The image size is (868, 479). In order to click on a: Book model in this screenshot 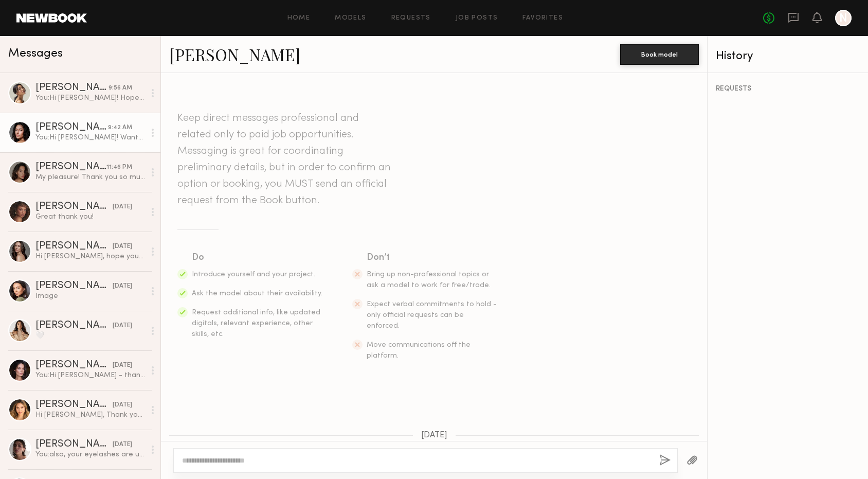, I will do `click(659, 54)`.